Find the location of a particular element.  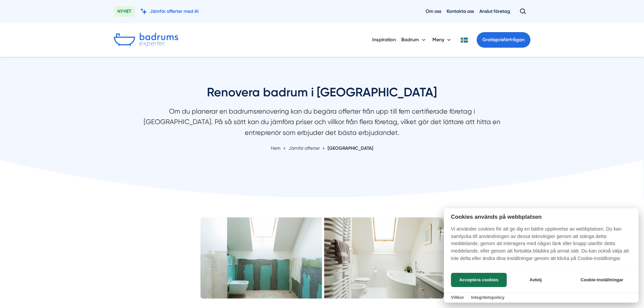

a: Integritetspolicy is located at coordinates (487, 297).